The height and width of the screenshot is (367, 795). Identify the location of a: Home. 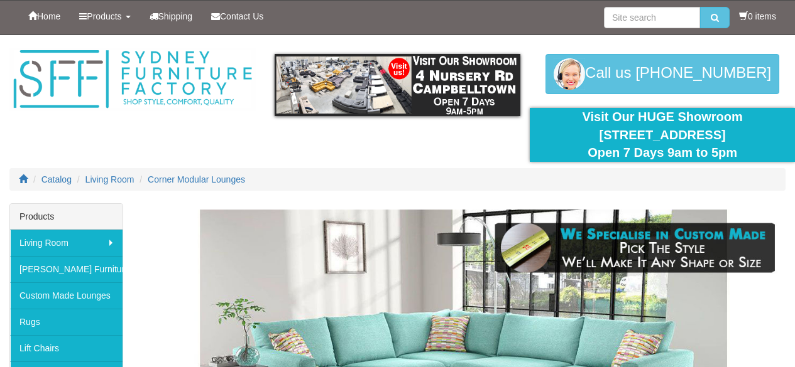
(44, 16).